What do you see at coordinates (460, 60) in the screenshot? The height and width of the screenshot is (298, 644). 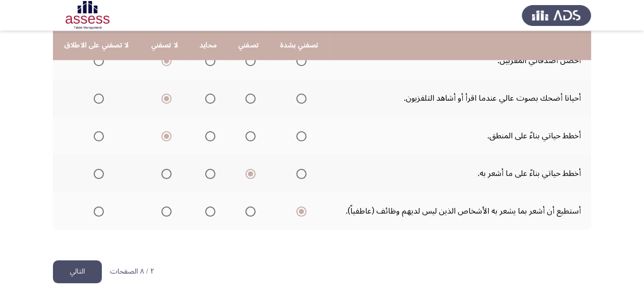 I see `td: أحضن أصدقائي المقربين.` at bounding box center [460, 60].